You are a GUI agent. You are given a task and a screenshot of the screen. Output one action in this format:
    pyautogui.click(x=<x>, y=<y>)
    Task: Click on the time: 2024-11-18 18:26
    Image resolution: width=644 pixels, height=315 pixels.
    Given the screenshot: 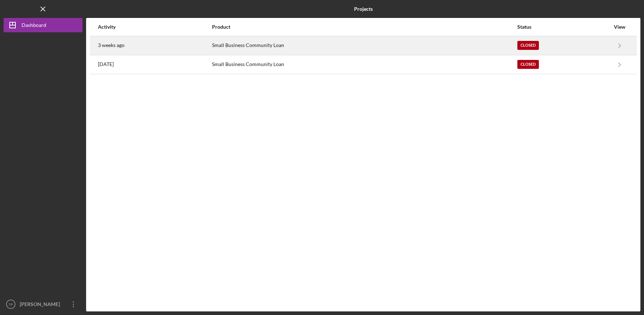 What is the action you would take?
    pyautogui.click(x=106, y=64)
    